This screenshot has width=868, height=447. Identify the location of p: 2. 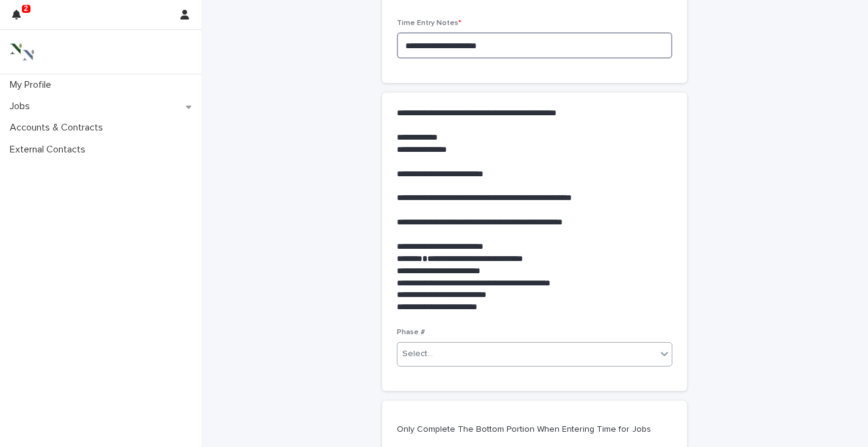
(26, 8).